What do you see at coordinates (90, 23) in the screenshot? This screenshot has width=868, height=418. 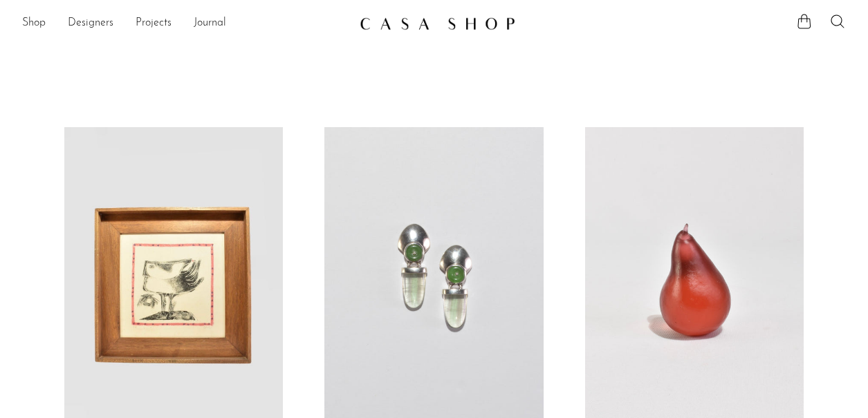 I see `a: Designers` at bounding box center [90, 23].